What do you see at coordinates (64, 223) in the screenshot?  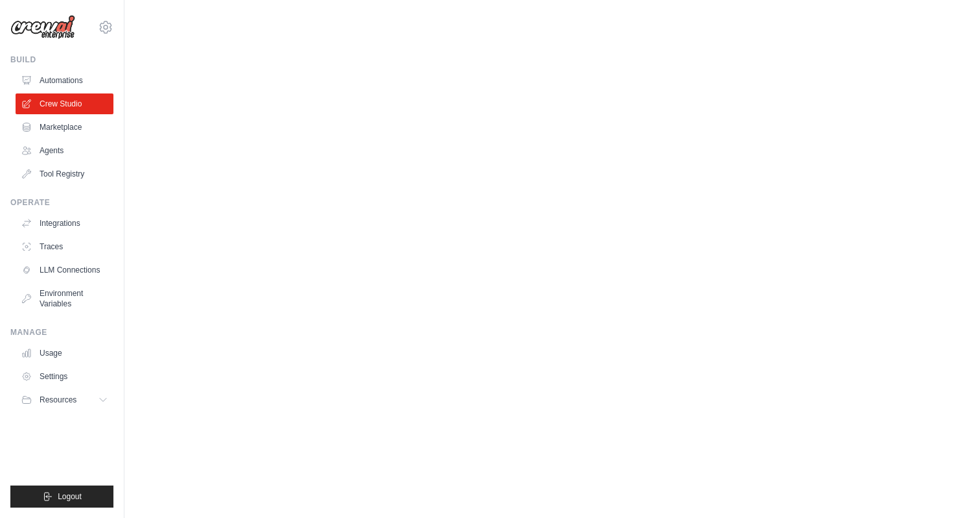 I see `a: Integrations` at bounding box center [64, 223].